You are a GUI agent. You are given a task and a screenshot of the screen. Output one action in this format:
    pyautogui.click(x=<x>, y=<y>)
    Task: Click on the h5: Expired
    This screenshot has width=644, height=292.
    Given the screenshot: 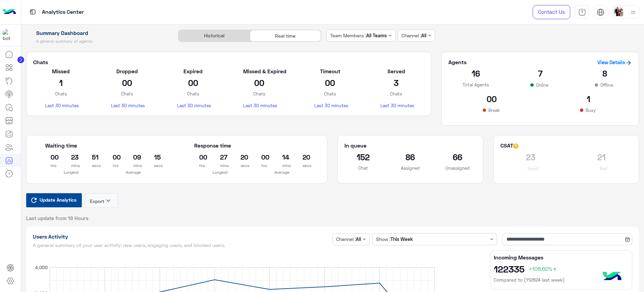 What is the action you would take?
    pyautogui.click(x=193, y=71)
    